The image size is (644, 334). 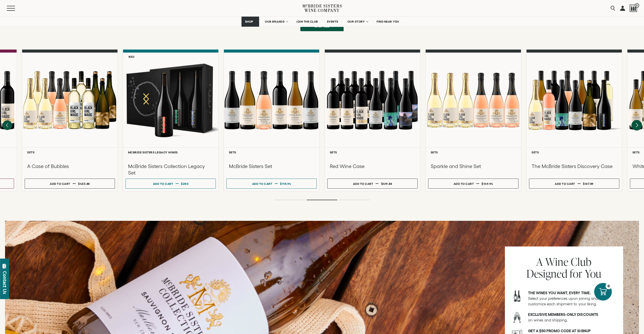 What do you see at coordinates (5, 283) in the screenshot?
I see `div: Contact Us` at bounding box center [5, 283].